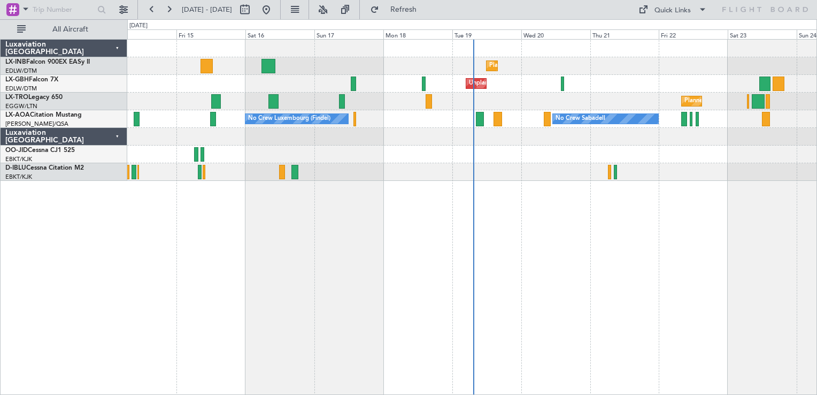  I want to click on a: OO-JIDCessna CJ1 525, so click(40, 150).